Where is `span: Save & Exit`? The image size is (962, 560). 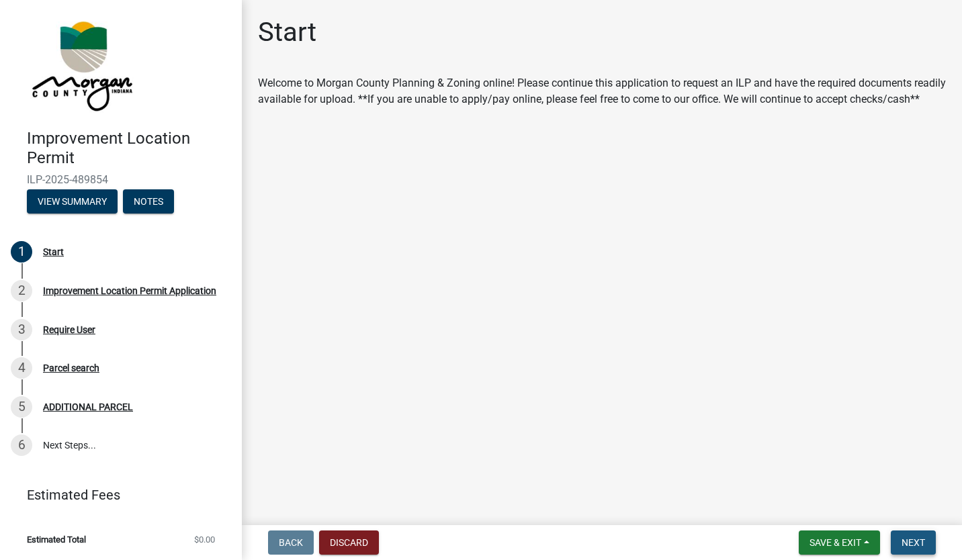
span: Save & Exit is located at coordinates (835, 542).